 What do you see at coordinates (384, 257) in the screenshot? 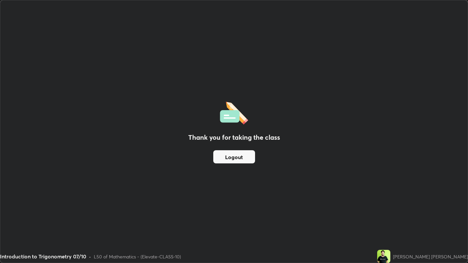
I see `img: e4ec1320ab734f459035676c787235b3.jpg` at bounding box center [384, 257].